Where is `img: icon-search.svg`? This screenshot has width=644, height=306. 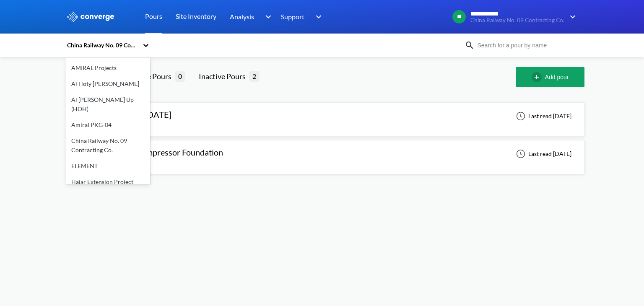 img: icon-search.svg is located at coordinates (470, 45).